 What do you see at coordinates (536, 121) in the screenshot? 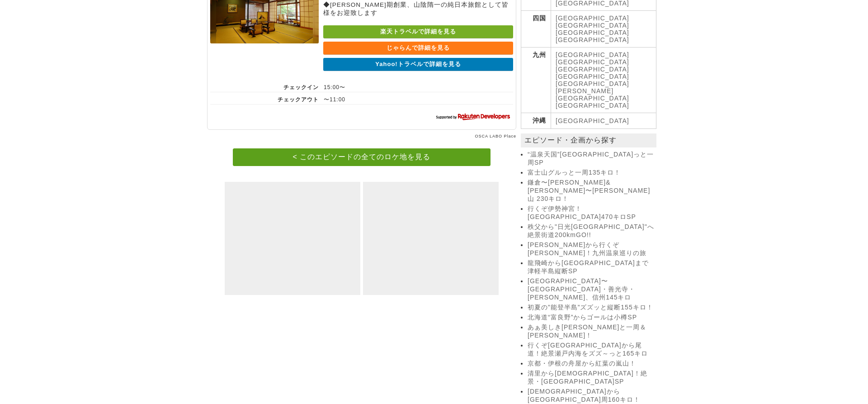
I see `th: 沖縄` at bounding box center [536, 121].